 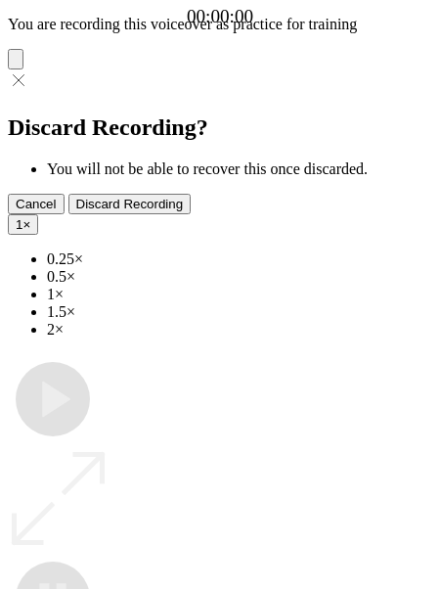 What do you see at coordinates (220, 127) in the screenshot?
I see `h2: Discard Recording?` at bounding box center [220, 127].